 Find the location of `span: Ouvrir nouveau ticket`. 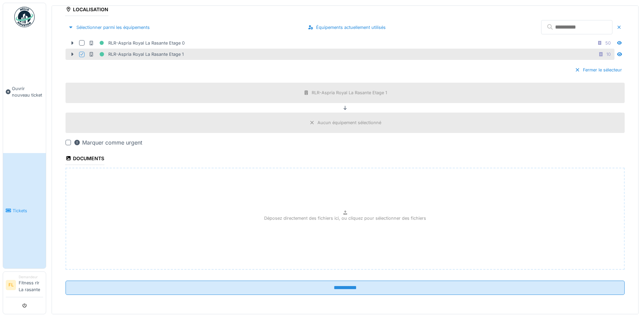

span: Ouvrir nouveau ticket is located at coordinates (27, 92).